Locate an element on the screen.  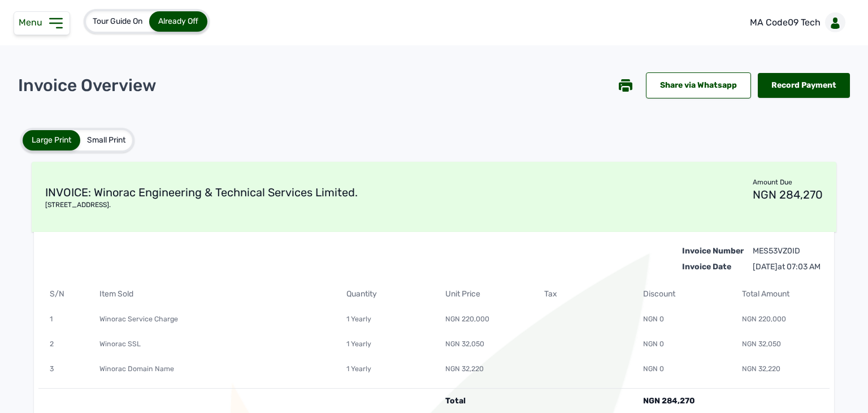
div: Tax is located at coordinates (582, 294).